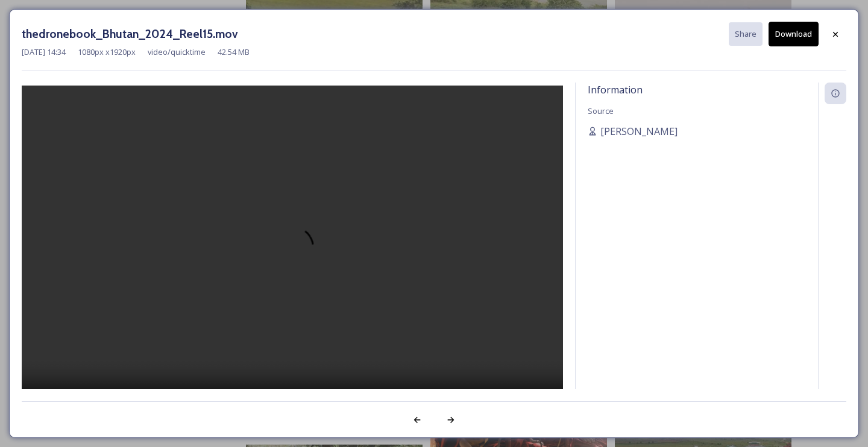 The image size is (868, 447). Describe the element at coordinates (129, 34) in the screenshot. I see `h3: thedronebook_Bhutan_2024_Reel15.mov` at that location.